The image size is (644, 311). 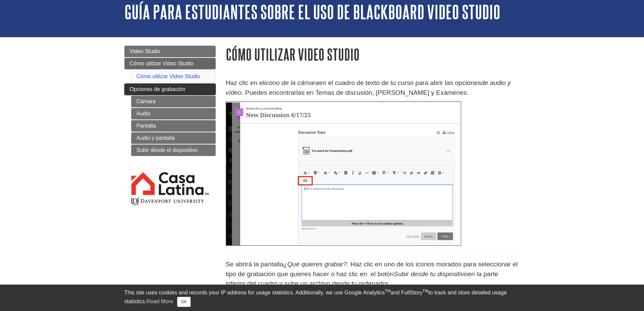 What do you see at coordinates (160, 301) in the screenshot?
I see `a: Read More` at bounding box center [160, 301].